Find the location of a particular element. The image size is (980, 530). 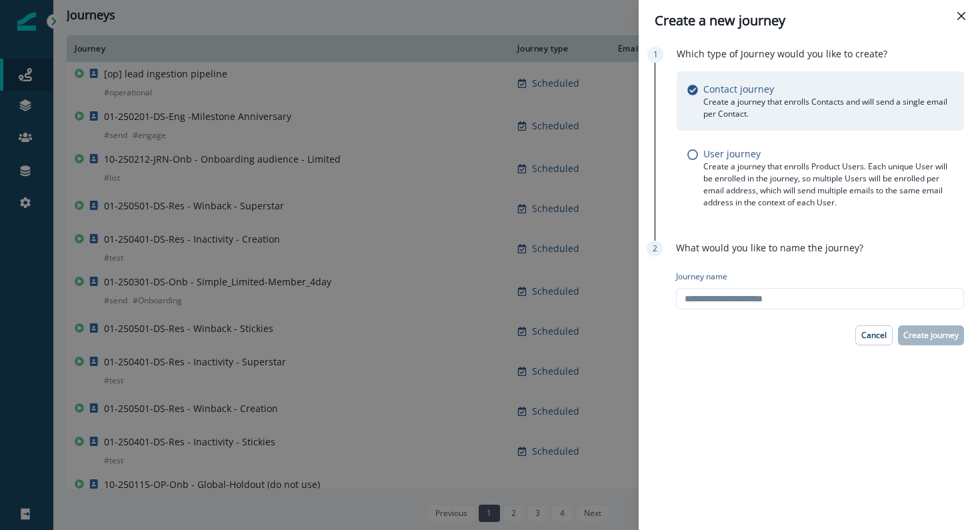

button: Create journey is located at coordinates (931, 335).